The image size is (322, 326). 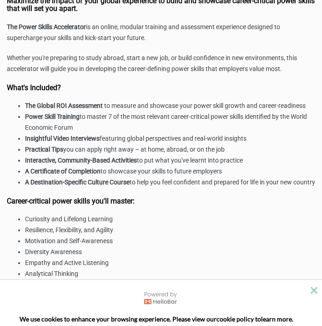 What do you see at coordinates (53, 252) in the screenshot?
I see `span: Diversity Awareness` at bounding box center [53, 252].